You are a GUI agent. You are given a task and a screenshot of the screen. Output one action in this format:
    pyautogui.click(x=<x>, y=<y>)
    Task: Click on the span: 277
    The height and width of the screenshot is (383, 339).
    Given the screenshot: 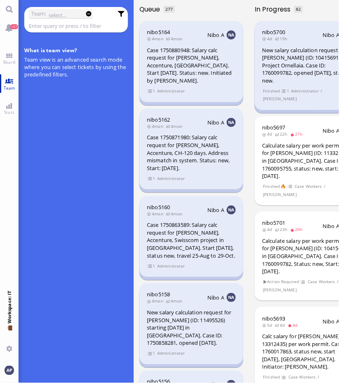 What is the action you would take?
    pyautogui.click(x=169, y=9)
    